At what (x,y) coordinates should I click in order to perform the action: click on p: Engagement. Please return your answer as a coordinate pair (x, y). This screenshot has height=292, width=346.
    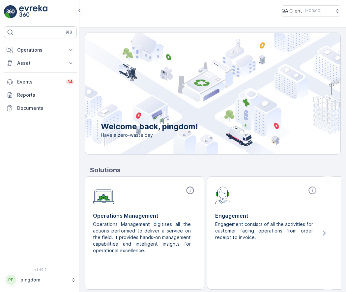
    Looking at the image, I should click on (266, 216).